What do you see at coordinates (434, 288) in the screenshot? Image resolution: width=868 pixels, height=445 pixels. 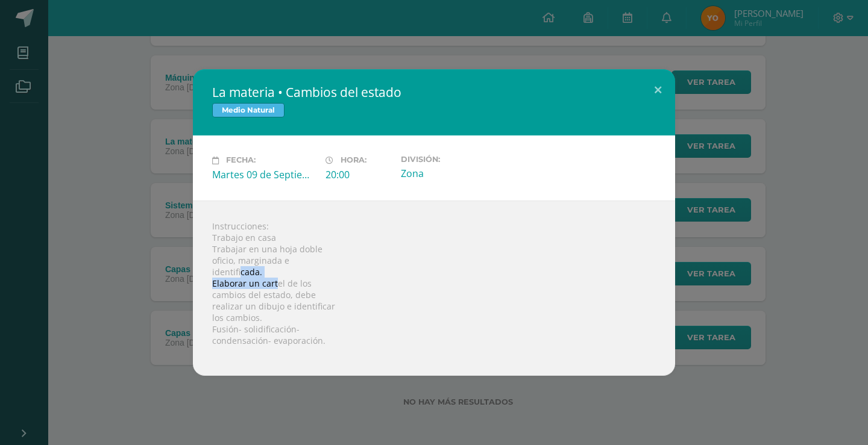 I see `div: Instrucciones: Trabajo en casa Trabajar en una hoja doble oficio, marginada e identificada. Elabo...` at bounding box center [434, 288].